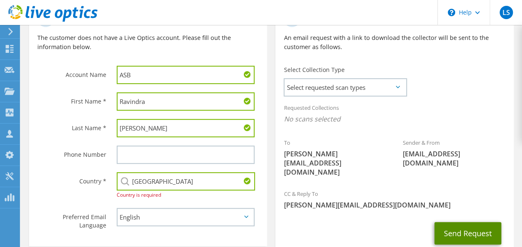 The image size is (522, 247). Describe the element at coordinates (148, 42) in the screenshot. I see `p: The customer does not have a Live Optics account. Please fill out the information below.` at that location.